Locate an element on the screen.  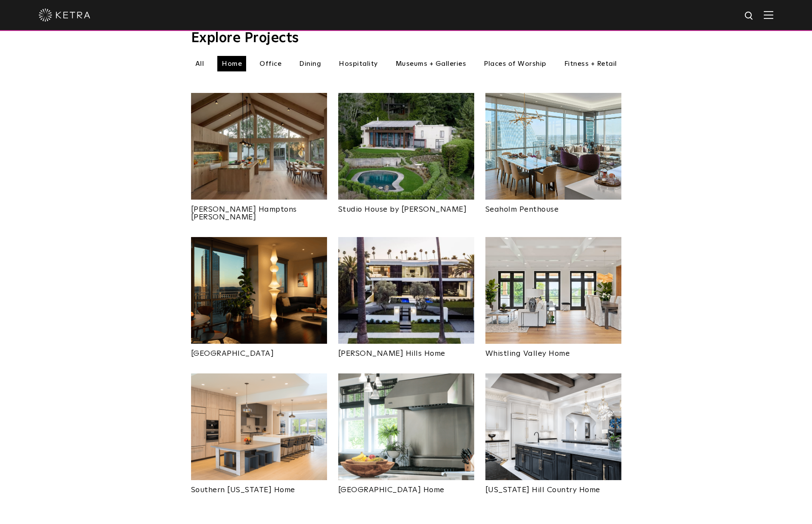
li: Office is located at coordinates (270, 64).